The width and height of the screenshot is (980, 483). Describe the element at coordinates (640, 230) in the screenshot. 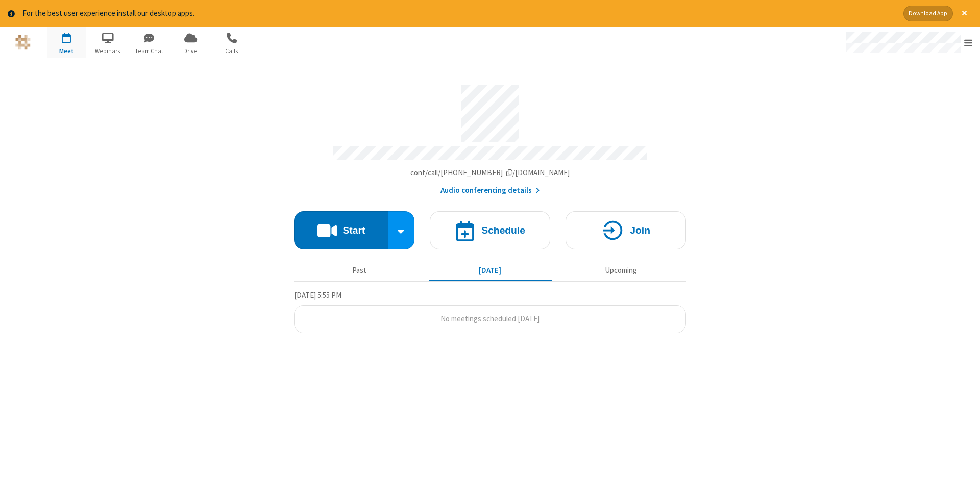

I see `h4: Join` at that location.